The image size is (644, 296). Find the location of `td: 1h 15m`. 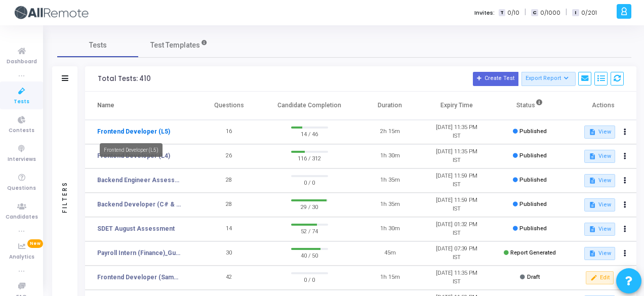

td: 1h 15m is located at coordinates (390, 278).